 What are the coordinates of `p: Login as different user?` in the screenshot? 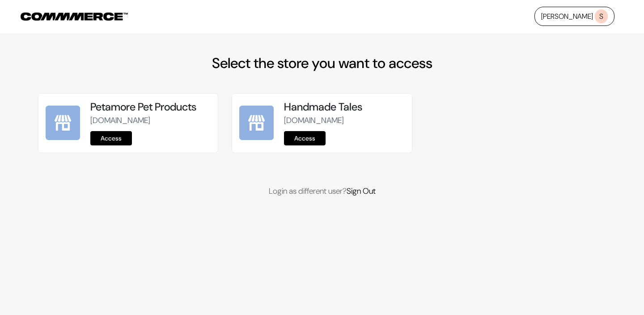 It's located at (322, 191).